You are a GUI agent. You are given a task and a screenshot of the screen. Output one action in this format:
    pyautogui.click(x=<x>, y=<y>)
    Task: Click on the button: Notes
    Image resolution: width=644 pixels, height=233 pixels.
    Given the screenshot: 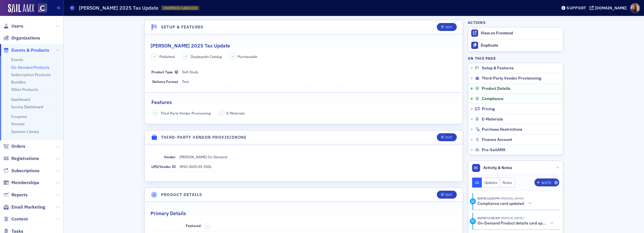 What is the action you would take?
    pyautogui.click(x=507, y=183)
    